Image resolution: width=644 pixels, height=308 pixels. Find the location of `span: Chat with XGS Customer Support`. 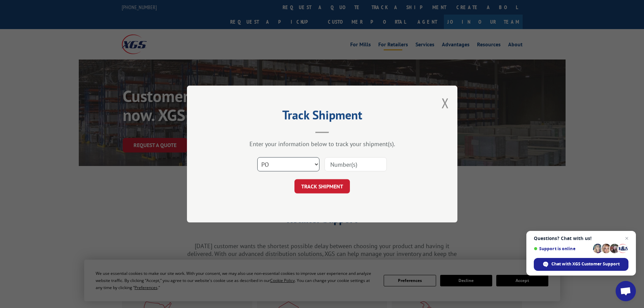

span: Chat with XGS Customer Support is located at coordinates (585, 264).